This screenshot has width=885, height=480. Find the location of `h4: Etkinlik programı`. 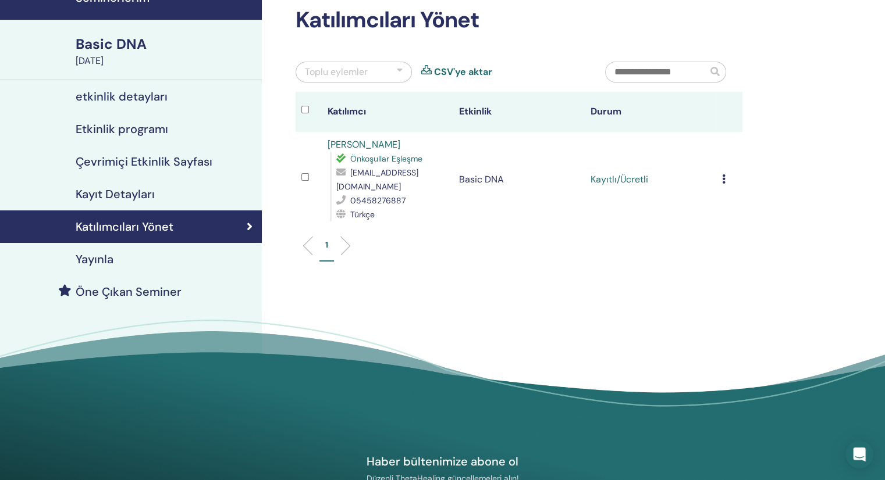

h4: Etkinlik programı is located at coordinates (122, 129).